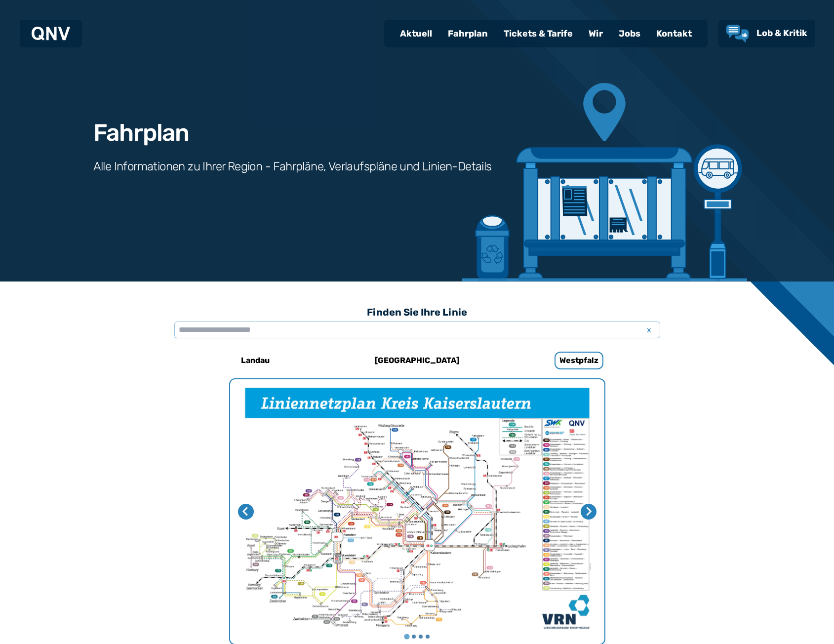 The height and width of the screenshot is (644, 834). I want to click on a: Aktuell, so click(416, 33).